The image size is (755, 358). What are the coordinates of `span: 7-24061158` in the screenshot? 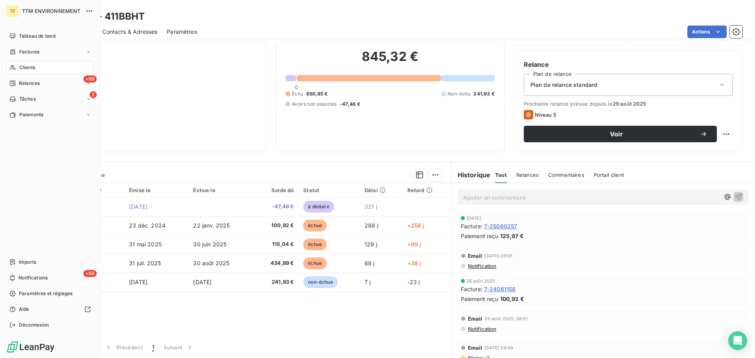 It's located at (500, 289).